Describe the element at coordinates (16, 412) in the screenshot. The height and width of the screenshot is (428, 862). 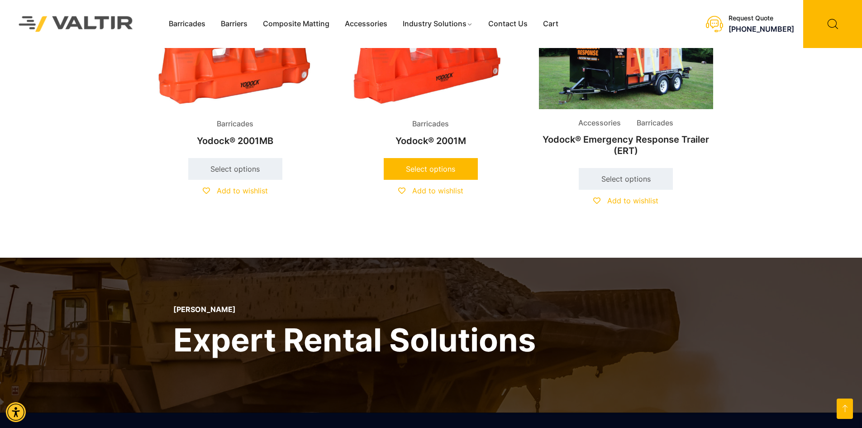
I see `div: Accessibility Menu` at that location.